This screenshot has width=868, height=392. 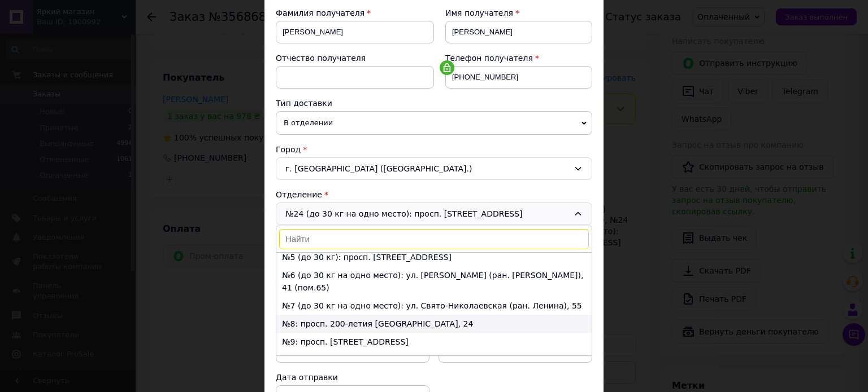 I want to click on input: Найти, so click(x=434, y=239).